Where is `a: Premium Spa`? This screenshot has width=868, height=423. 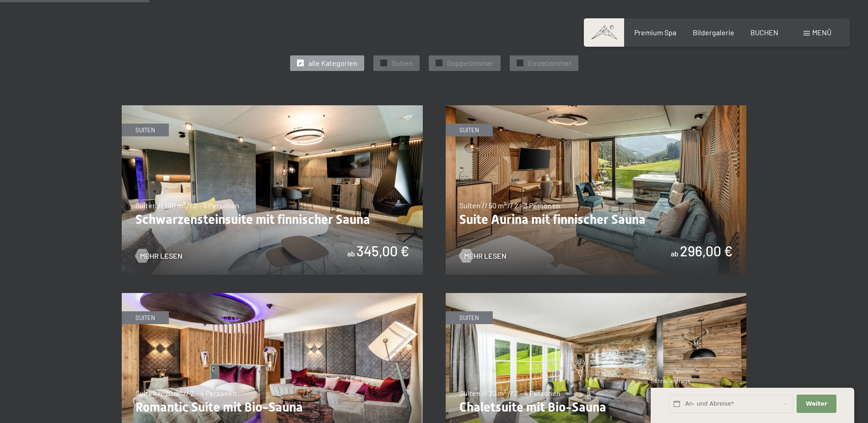 a: Premium Spa is located at coordinates (655, 32).